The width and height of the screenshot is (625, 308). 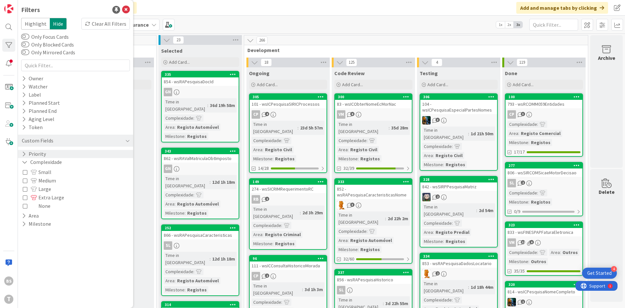 What do you see at coordinates (200, 156) in the screenshot?
I see `div: 343862 - wsRAValMatriculaObtImposto` at bounding box center [200, 156].